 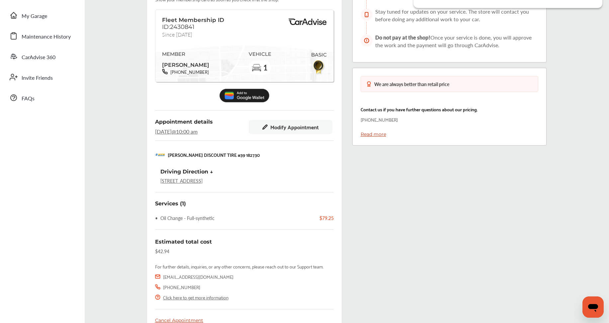 I want to click on span: Do not pay at the shop!, so click(x=403, y=37).